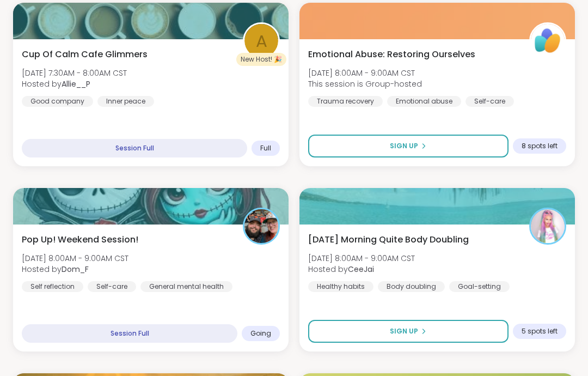 The width and height of the screenshot is (588, 376). What do you see at coordinates (75, 269) in the screenshot?
I see `b: Dom_F` at bounding box center [75, 269].